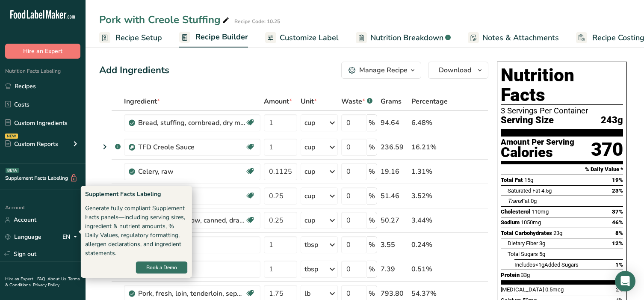 The height and width of the screenshot is (300, 644). Describe the element at coordinates (357, 102) in the screenshot. I see `div: Waste` at that location.